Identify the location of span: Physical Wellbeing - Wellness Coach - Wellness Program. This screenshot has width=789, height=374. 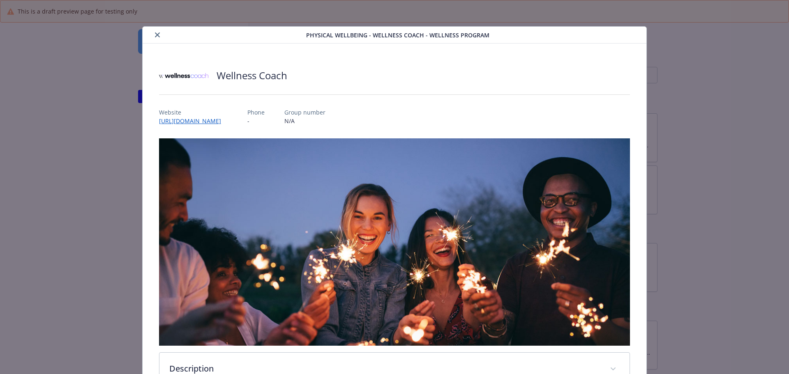
(398, 35).